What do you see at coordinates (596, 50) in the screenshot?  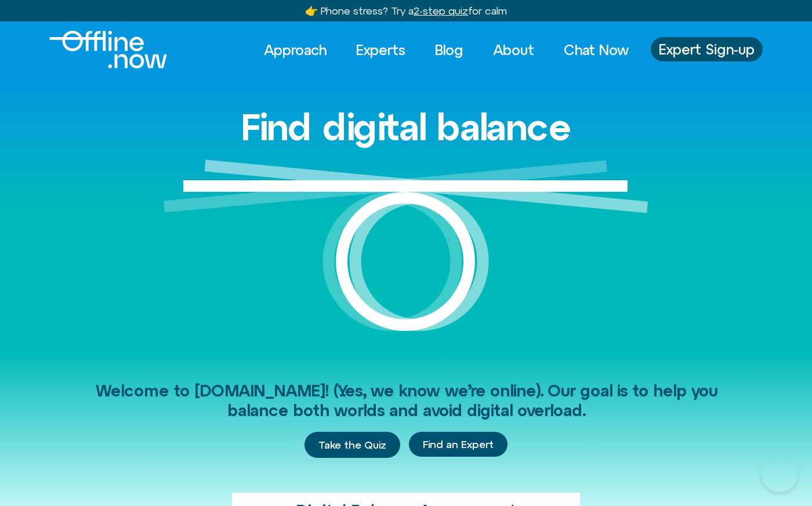 I see `a: Chat Now` at bounding box center [596, 50].